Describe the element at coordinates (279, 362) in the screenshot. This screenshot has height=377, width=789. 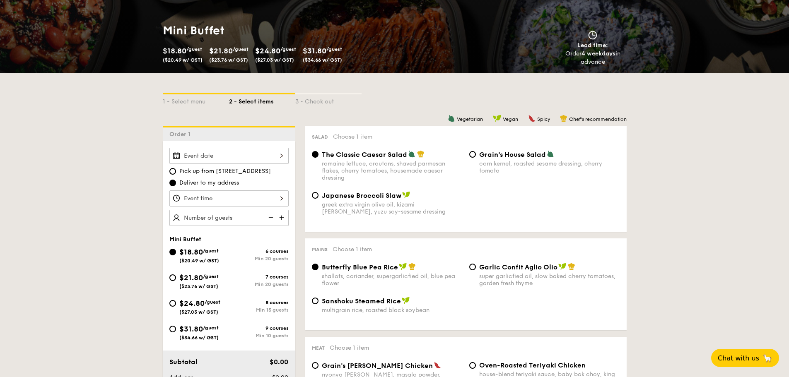
I see `span: $0.00` at that location.